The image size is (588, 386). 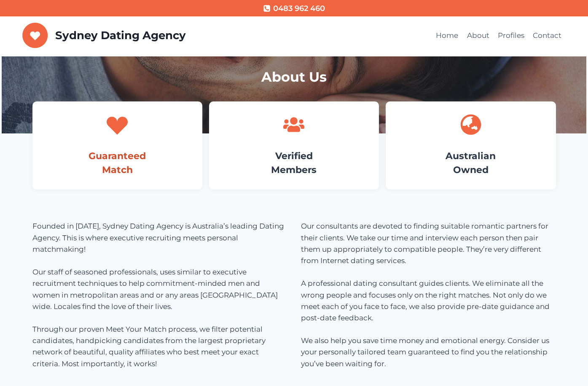 I want to click on a: Sydney Dating Agency, so click(x=104, y=35).